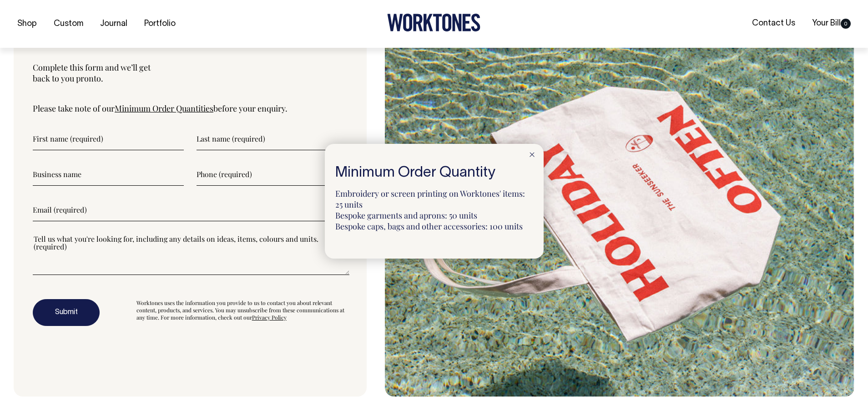 Image resolution: width=868 pixels, height=402 pixels. I want to click on h5: Minimum Order Quantity, so click(434, 173).